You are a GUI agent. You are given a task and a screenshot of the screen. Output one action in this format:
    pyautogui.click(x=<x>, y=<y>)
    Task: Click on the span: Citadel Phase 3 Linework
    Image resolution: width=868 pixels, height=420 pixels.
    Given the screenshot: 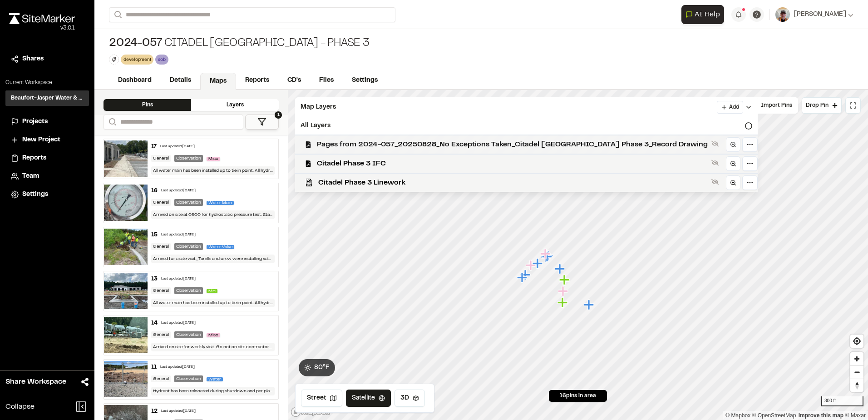 What is the action you would take?
    pyautogui.click(x=513, y=183)
    